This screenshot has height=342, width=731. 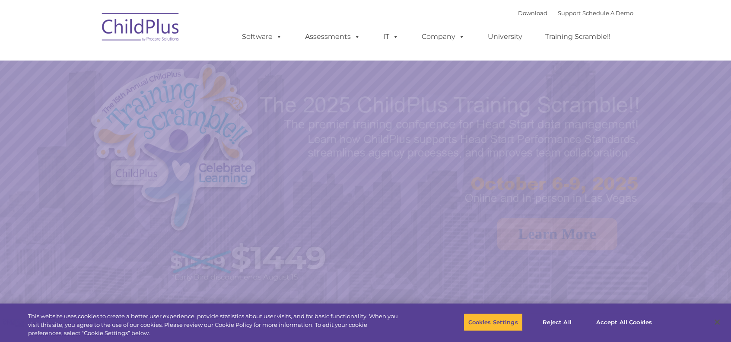 I want to click on button: Close, so click(x=717, y=322).